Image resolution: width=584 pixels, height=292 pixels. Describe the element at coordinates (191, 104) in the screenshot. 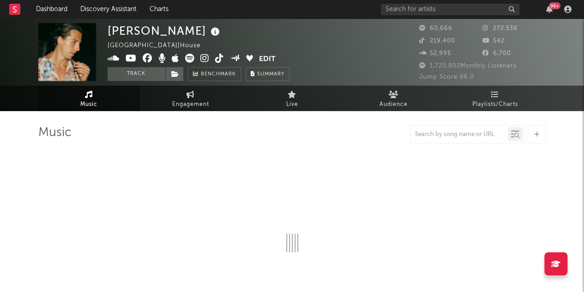

I see `span: Engagement` at that location.